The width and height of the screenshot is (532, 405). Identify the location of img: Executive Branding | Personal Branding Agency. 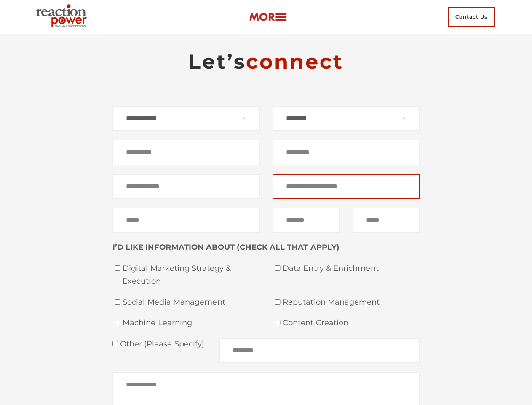
(63, 17).